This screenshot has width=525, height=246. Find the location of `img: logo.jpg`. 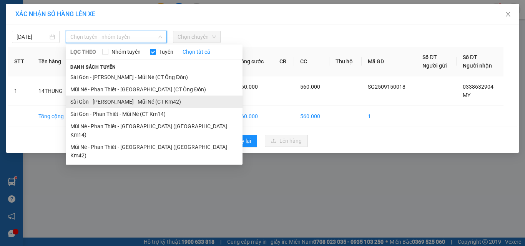

img: logo.jpg is located at coordinates (93, 19).